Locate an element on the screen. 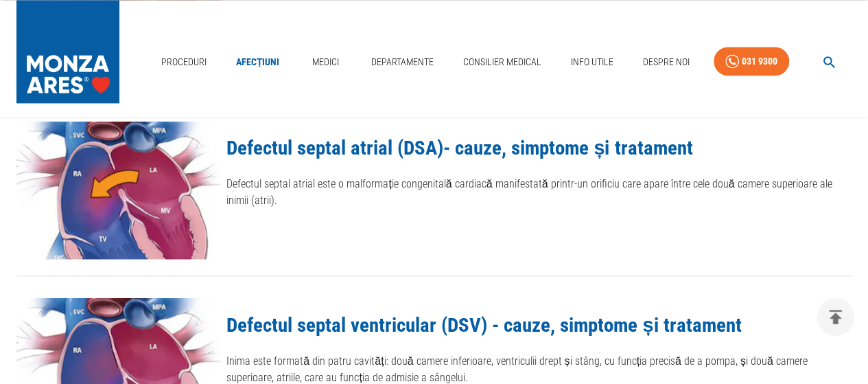 This screenshot has height=384, width=868. a: Despre Noi is located at coordinates (666, 62).